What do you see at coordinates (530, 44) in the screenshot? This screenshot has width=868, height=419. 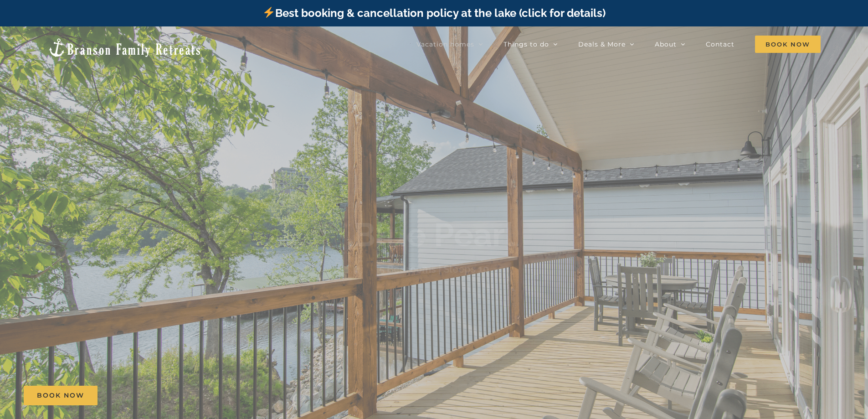 I see `a: Things to do` at bounding box center [530, 44].